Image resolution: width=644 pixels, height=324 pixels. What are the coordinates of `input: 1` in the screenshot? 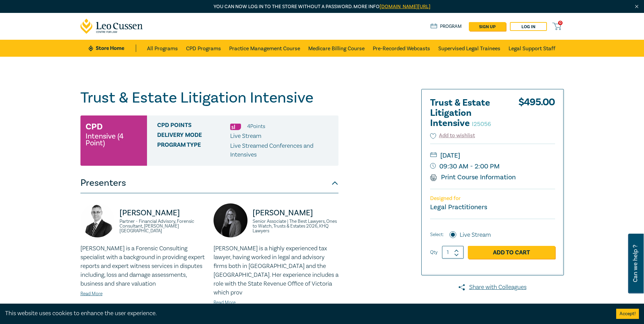 It's located at (453, 252).